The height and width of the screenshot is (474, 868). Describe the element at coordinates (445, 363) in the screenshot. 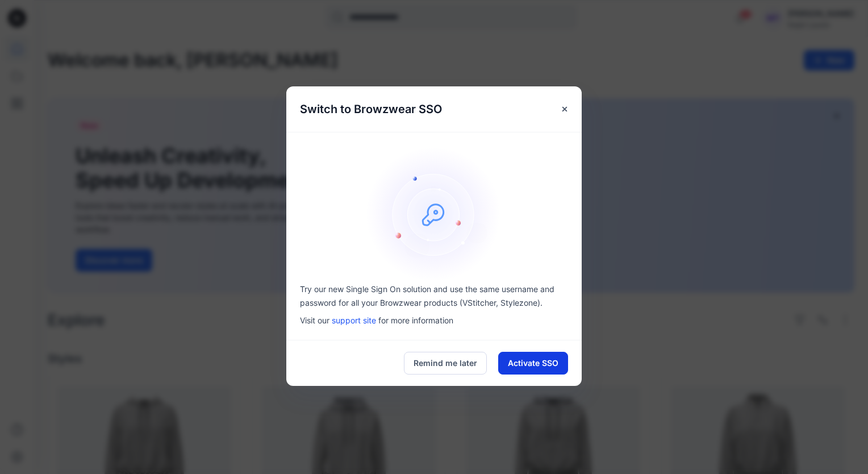

I see `button: Remind me later` at that location.